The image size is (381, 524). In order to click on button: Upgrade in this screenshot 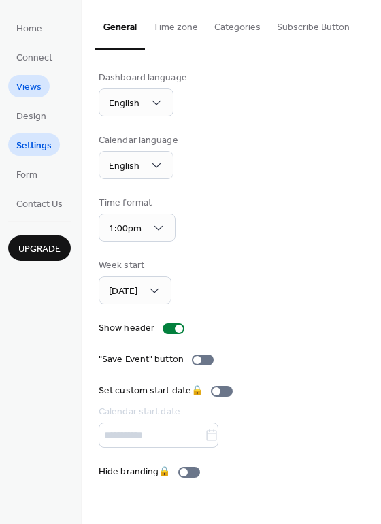, I will do `click(39, 248)`.